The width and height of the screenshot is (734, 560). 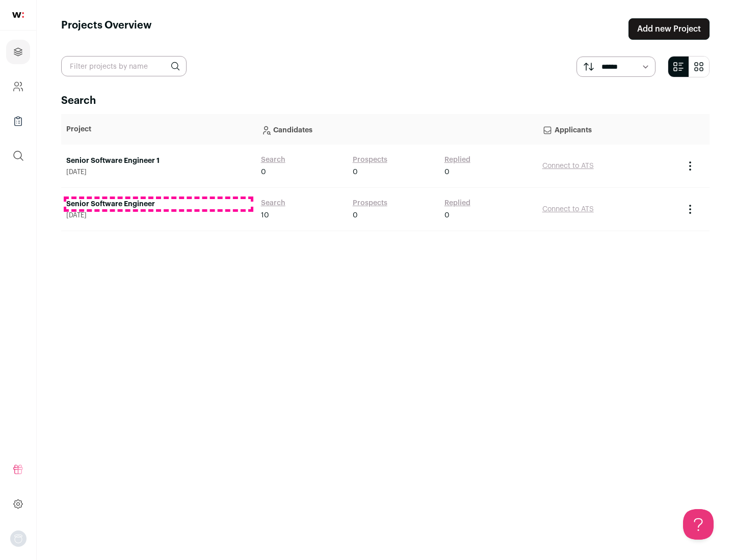 I want to click on a: Company Lists, so click(x=18, y=121).